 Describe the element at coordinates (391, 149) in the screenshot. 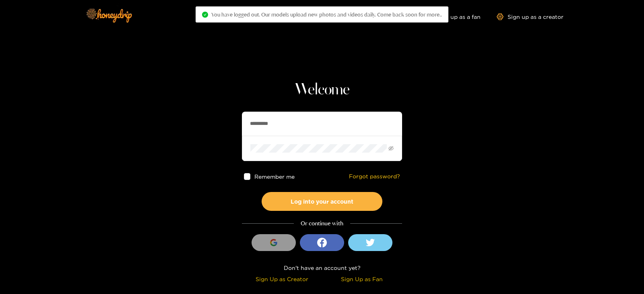

I see `span: eye-invisible` at that location.